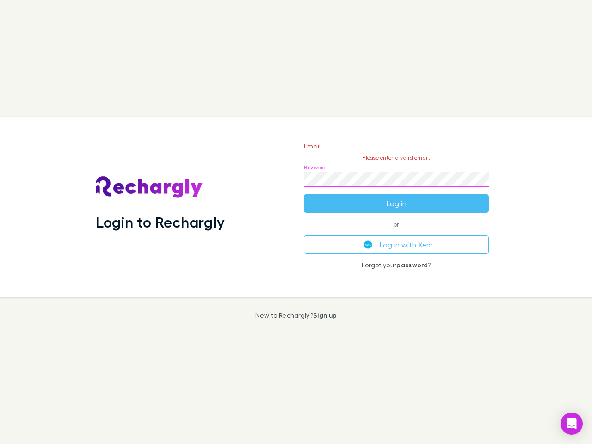 The width and height of the screenshot is (592, 444). Describe the element at coordinates (396, 245) in the screenshot. I see `button: Log in with Xero` at that location.